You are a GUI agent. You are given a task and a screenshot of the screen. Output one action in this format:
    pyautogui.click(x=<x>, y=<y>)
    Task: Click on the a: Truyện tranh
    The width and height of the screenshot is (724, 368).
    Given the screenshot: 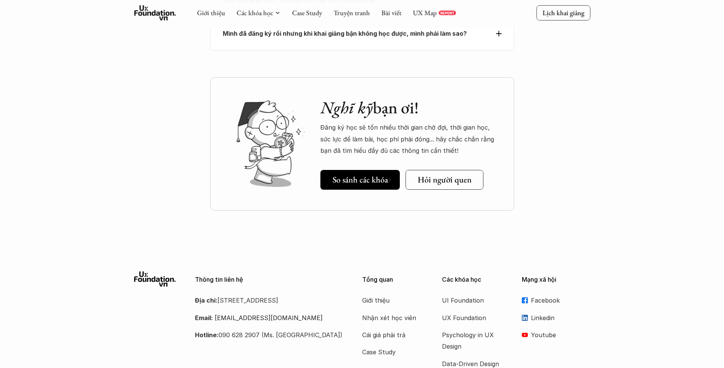 What is the action you would take?
    pyautogui.click(x=352, y=13)
    